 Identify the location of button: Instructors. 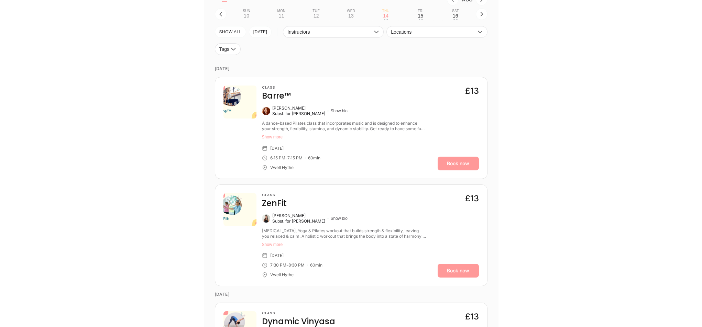
(333, 32).